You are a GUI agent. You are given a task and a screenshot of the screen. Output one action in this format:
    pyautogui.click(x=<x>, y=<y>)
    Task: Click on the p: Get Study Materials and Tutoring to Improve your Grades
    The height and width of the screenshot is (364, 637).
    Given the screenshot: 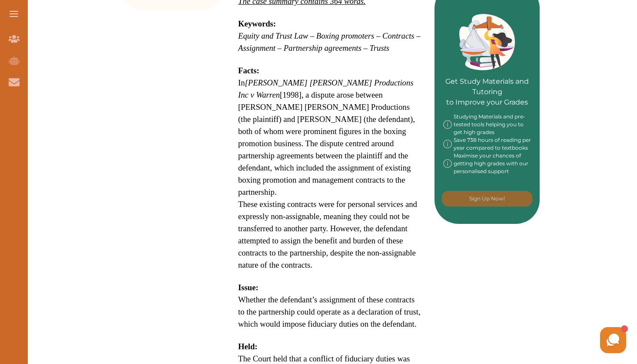 What is the action you would take?
    pyautogui.click(x=487, y=80)
    